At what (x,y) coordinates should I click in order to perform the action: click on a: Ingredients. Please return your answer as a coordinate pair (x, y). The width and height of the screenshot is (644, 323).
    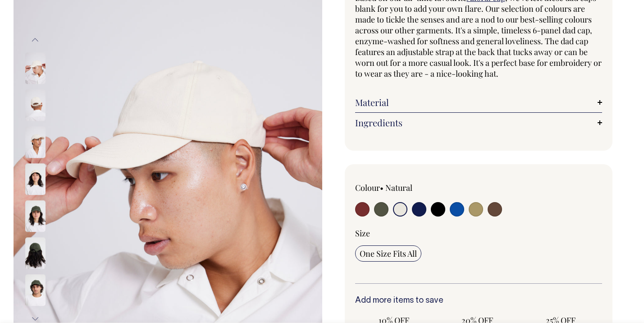
    Looking at the image, I should click on (478, 122).